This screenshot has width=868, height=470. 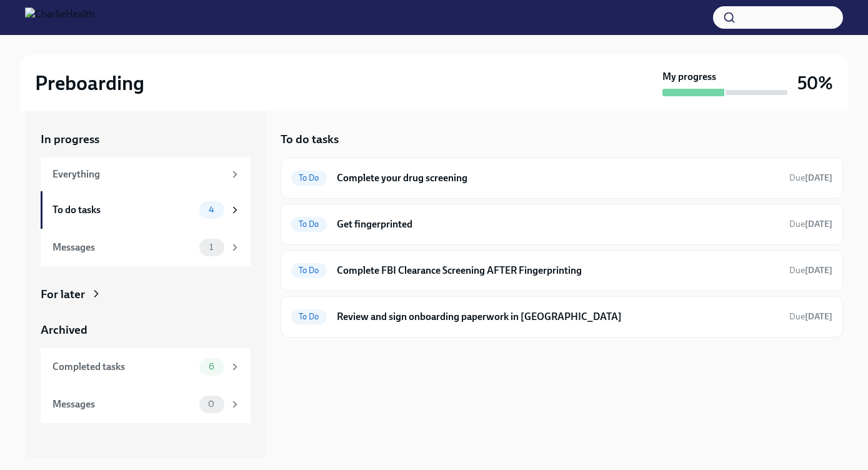 What do you see at coordinates (146, 295) in the screenshot?
I see `a: For later` at bounding box center [146, 295].